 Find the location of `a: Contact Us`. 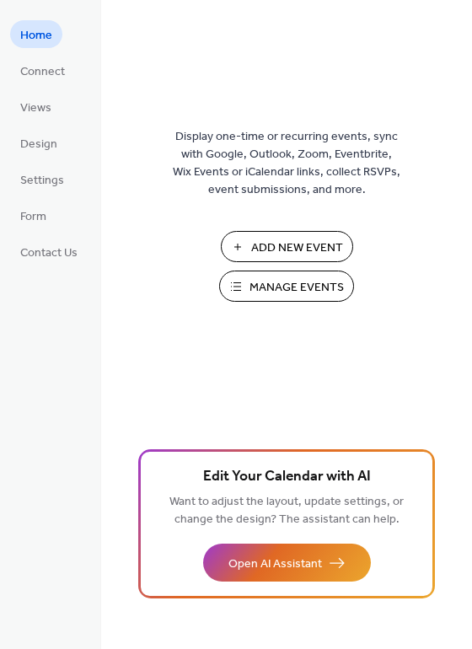

a: Contact Us is located at coordinates (49, 251).